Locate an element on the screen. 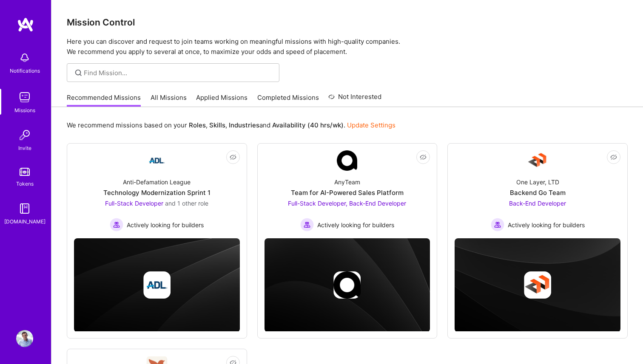 The width and height of the screenshot is (643, 364). div: Backend Go Team is located at coordinates (538, 193).